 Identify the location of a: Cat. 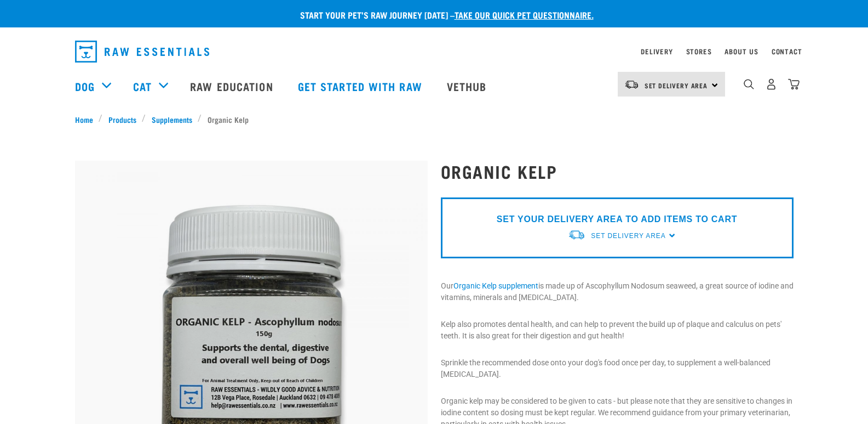
(143, 86).